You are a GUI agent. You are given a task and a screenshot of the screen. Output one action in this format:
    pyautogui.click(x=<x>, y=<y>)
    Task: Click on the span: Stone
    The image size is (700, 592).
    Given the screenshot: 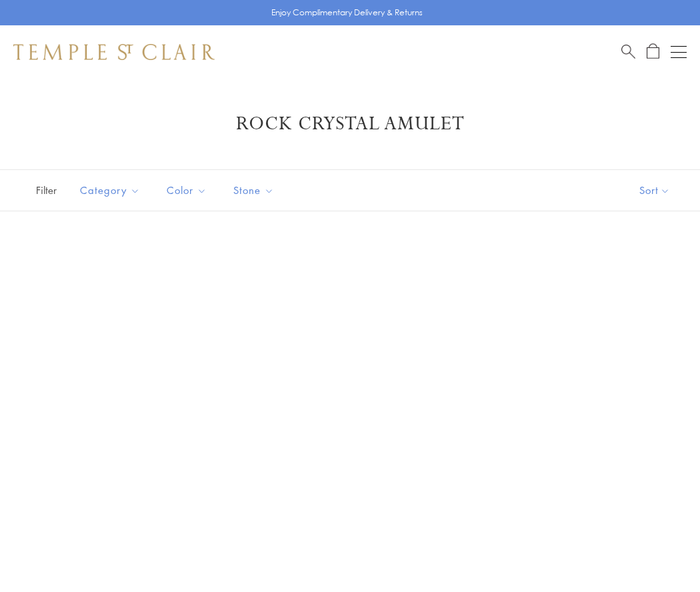 What is the action you would take?
    pyautogui.click(x=255, y=190)
    